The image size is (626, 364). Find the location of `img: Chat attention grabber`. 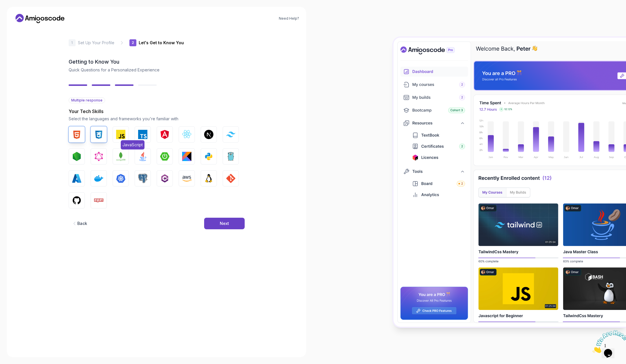

img: Chat attention grabber is located at coordinates (20, 14).